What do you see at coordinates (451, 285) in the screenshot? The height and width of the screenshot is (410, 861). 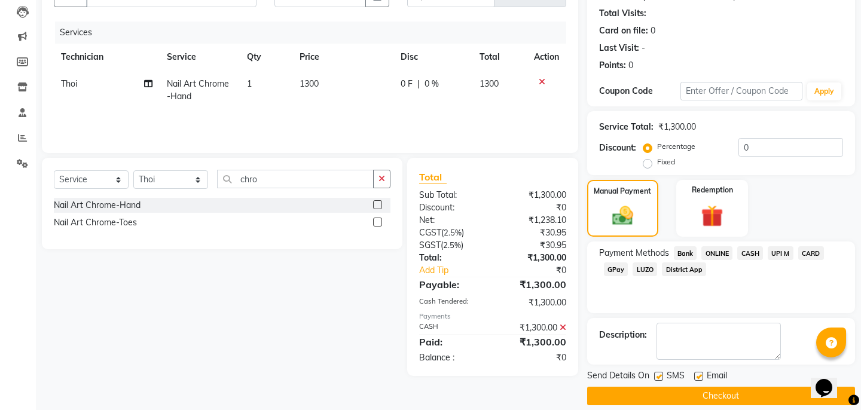 I see `div: Payable:` at bounding box center [451, 285].